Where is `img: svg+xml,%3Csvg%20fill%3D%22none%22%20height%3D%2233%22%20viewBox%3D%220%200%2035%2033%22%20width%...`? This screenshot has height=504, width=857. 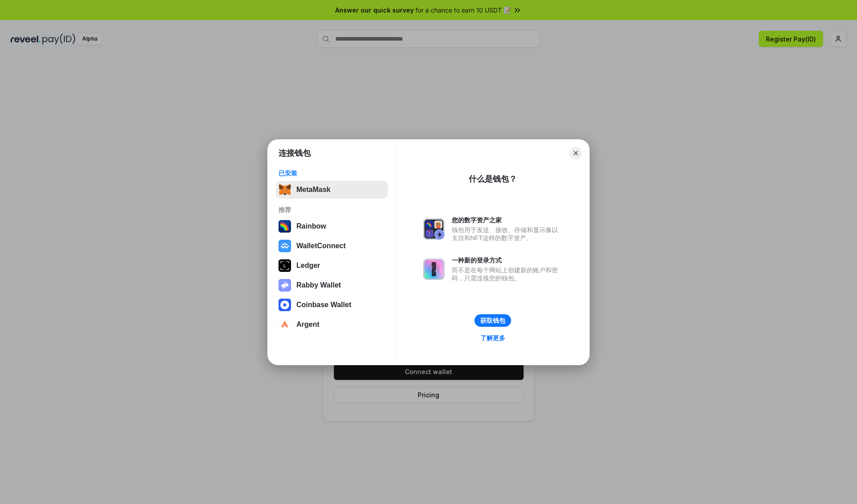 img: svg+xml,%3Csvg%20fill%3D%22none%22%20height%3D%2233%22%20viewBox%3D%220%200%2035%2033%22%20width%... is located at coordinates (285, 190).